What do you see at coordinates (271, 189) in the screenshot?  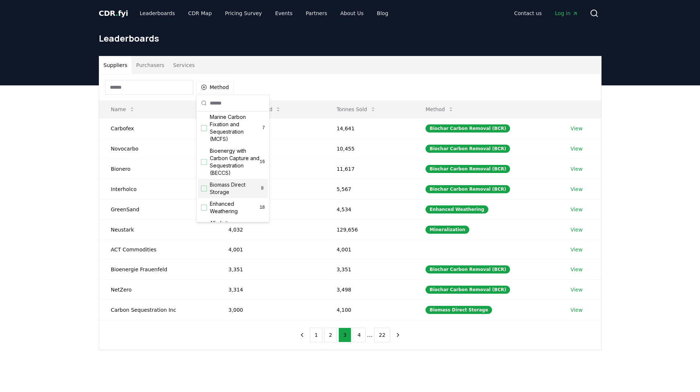 I see `td: 4,789` at bounding box center [271, 189].